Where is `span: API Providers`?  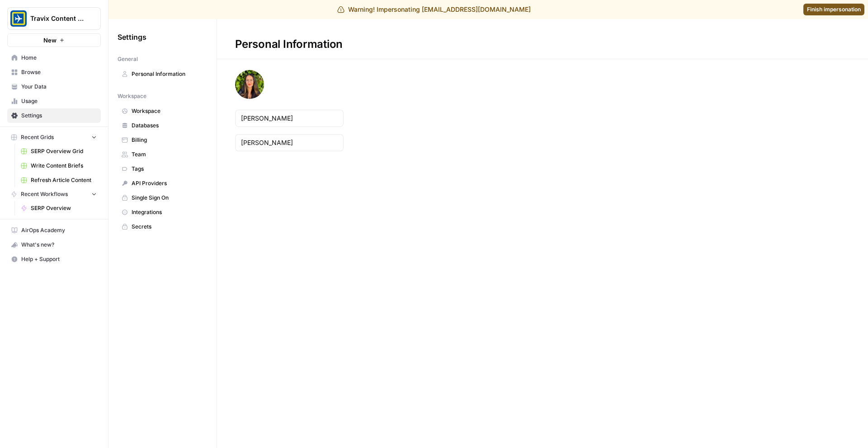
span: API Providers is located at coordinates (167, 183).